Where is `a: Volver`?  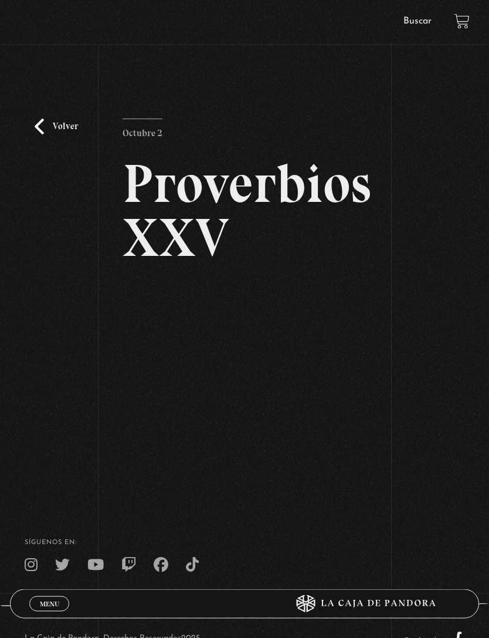
a: Volver is located at coordinates (56, 127).